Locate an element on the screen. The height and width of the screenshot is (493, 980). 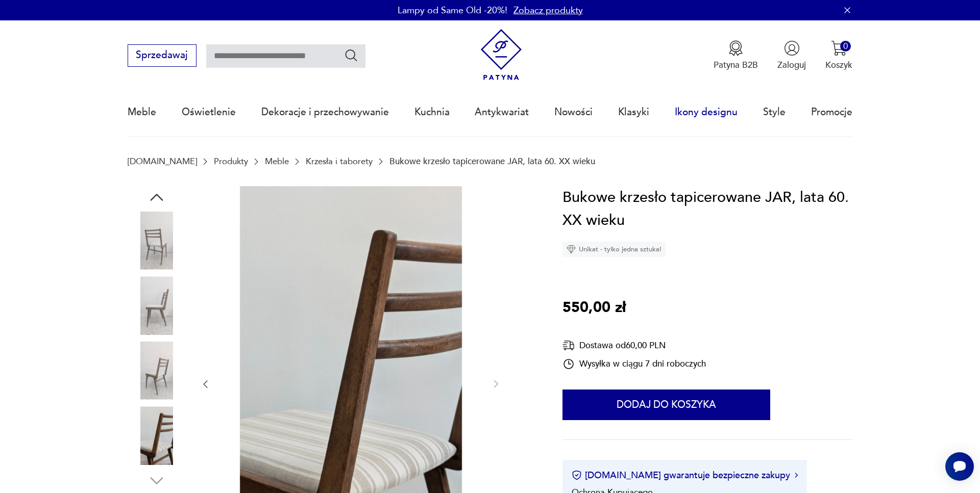
a: Antykwariat is located at coordinates (502, 112).